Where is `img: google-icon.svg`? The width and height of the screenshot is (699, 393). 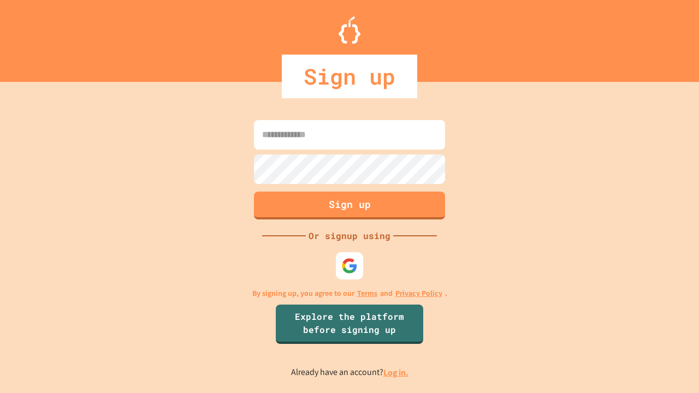
img: google-icon.svg is located at coordinates (350, 266).